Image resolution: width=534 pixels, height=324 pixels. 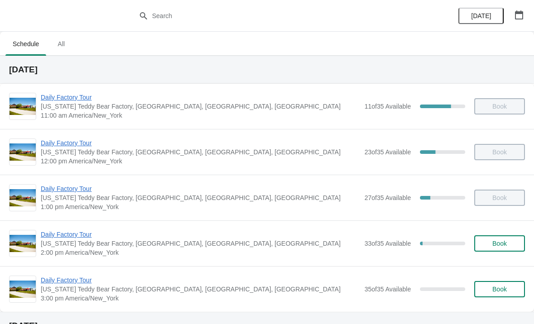 I want to click on span: 11 of 35 Available, so click(x=388, y=106).